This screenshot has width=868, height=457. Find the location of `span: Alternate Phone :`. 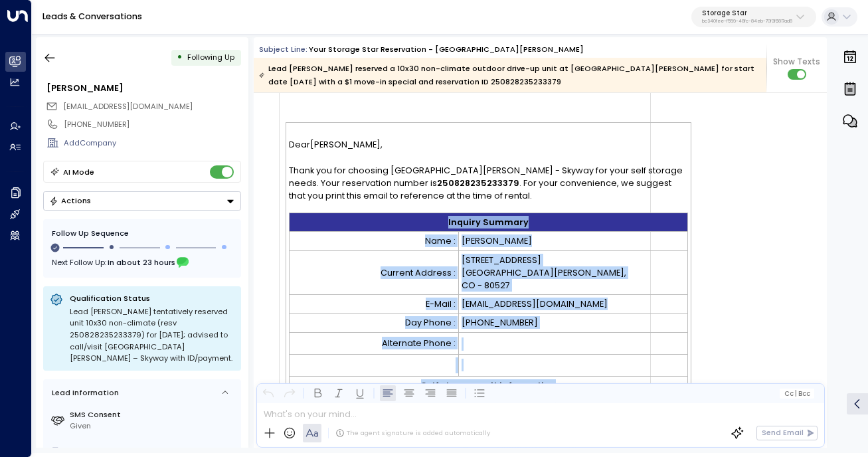

span: Alternate Phone : is located at coordinates (418, 342).